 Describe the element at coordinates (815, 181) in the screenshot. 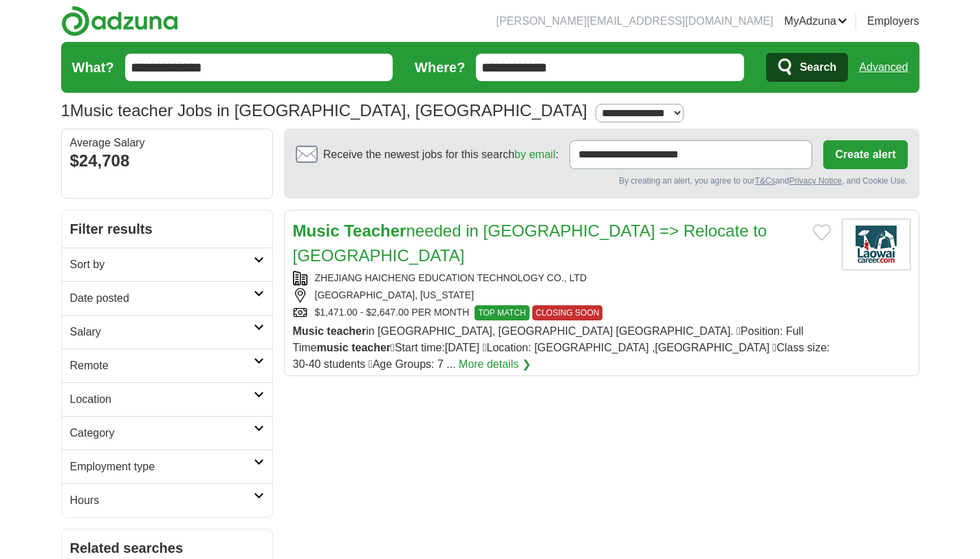

I see `a: Privacy Notice` at that location.